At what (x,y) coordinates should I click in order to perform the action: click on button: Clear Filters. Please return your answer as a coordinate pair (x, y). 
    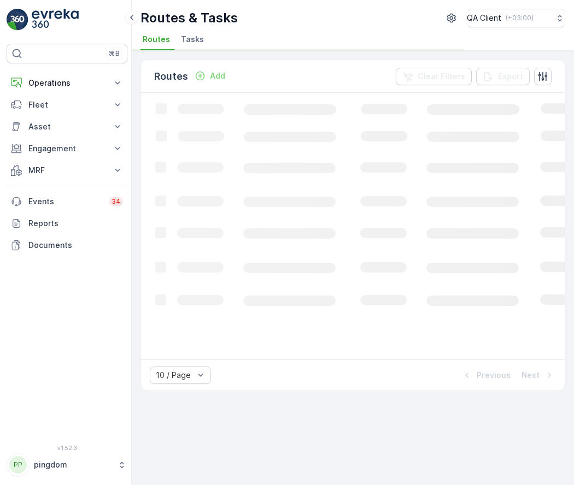
    Looking at the image, I should click on (433, 77).